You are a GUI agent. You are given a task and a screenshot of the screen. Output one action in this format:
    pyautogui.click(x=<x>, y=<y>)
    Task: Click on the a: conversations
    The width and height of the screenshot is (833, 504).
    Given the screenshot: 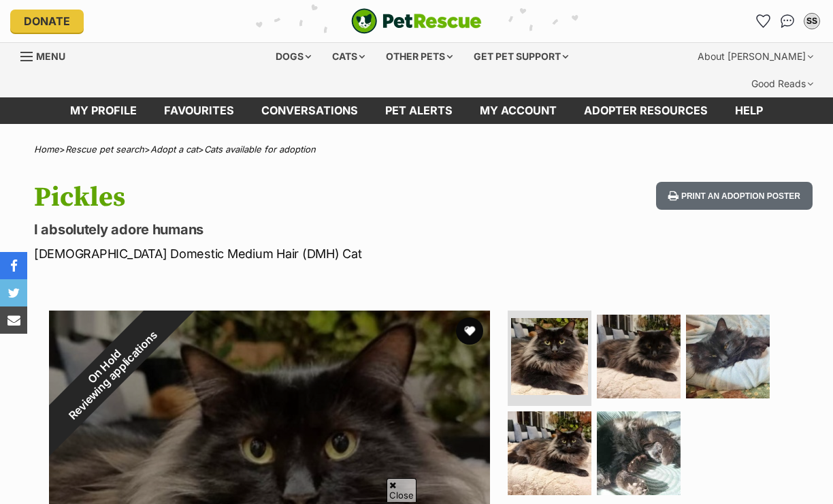 What is the action you would take?
    pyautogui.click(x=310, y=110)
    